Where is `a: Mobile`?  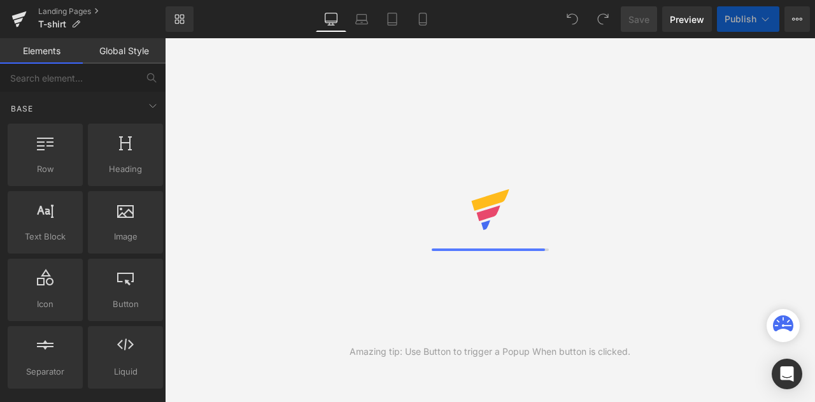
a: Mobile is located at coordinates (423, 19).